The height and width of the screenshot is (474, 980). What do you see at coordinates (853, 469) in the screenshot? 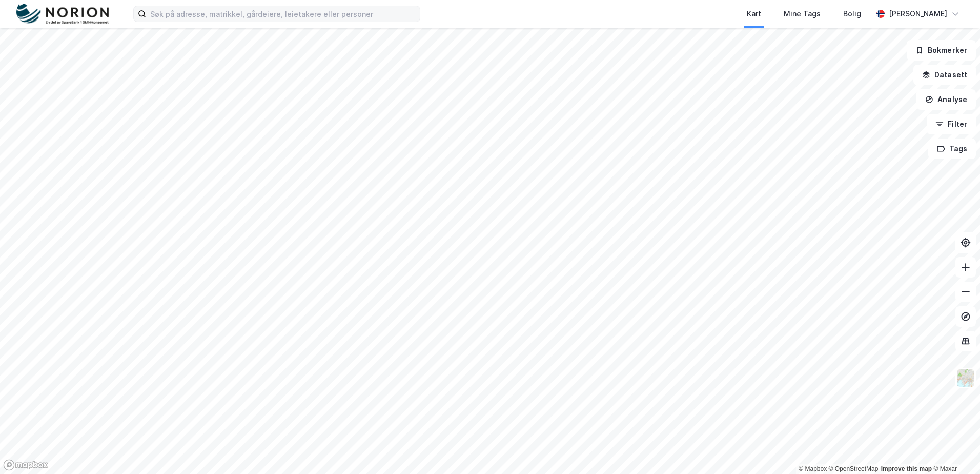
I see `a: OpenStreetMap` at bounding box center [853, 469].